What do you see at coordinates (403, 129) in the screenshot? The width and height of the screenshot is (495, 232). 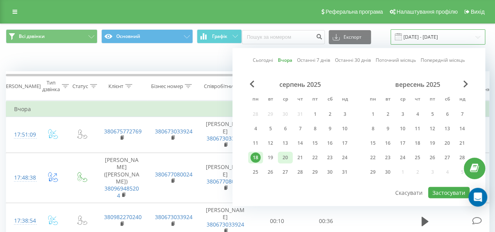 I see `div: ср 10 вер 2025 р.` at bounding box center [403, 129].